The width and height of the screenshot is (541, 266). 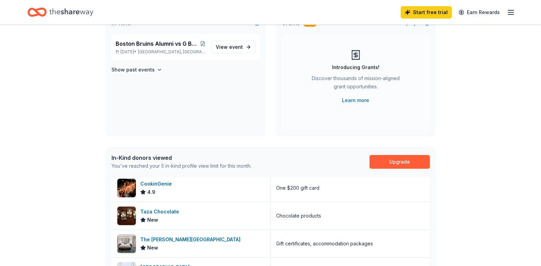 What do you see at coordinates (127, 216) in the screenshot?
I see `img: Image for Taza Chocolate` at bounding box center [127, 216].